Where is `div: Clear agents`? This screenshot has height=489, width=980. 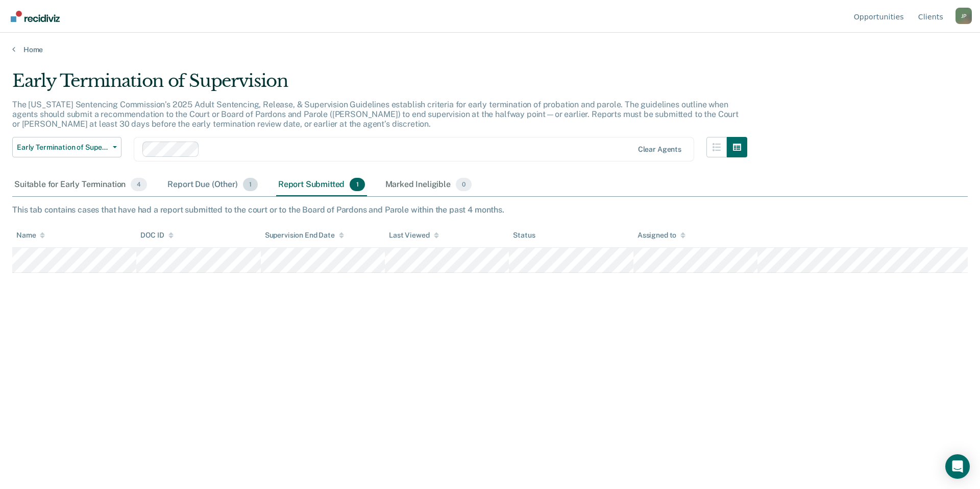
div: Clear agents is located at coordinates (660, 149).